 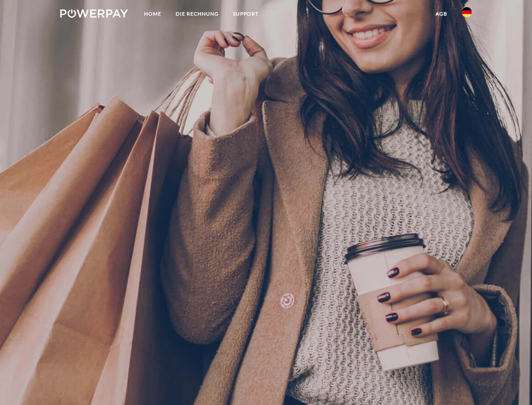 What do you see at coordinates (153, 14) in the screenshot?
I see `a: Home` at bounding box center [153, 14].